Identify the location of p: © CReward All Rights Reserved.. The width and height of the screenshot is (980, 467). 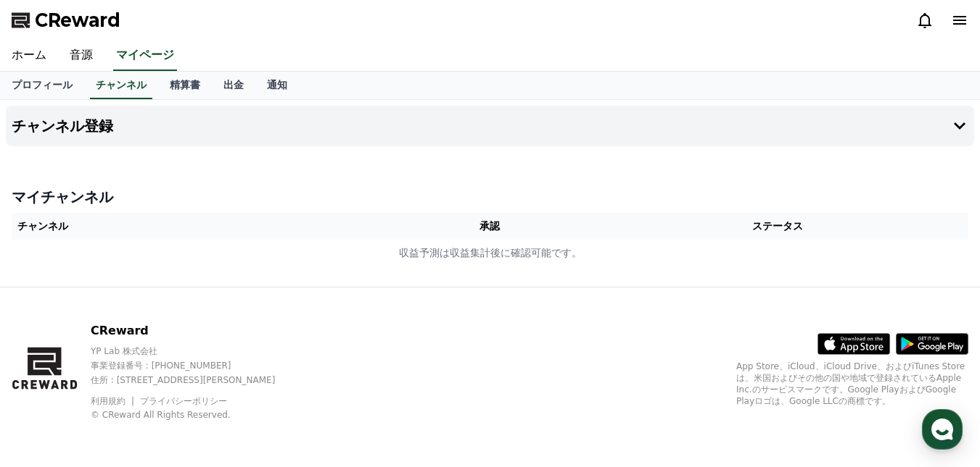
(195, 415).